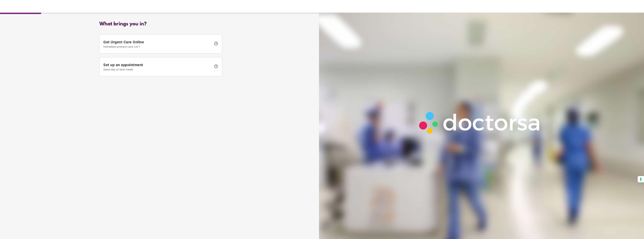 This screenshot has width=644, height=239. What do you see at coordinates (480, 122) in the screenshot?
I see `img: Logo-Doctorsa-trans-White-partial-flat.png` at bounding box center [480, 122].